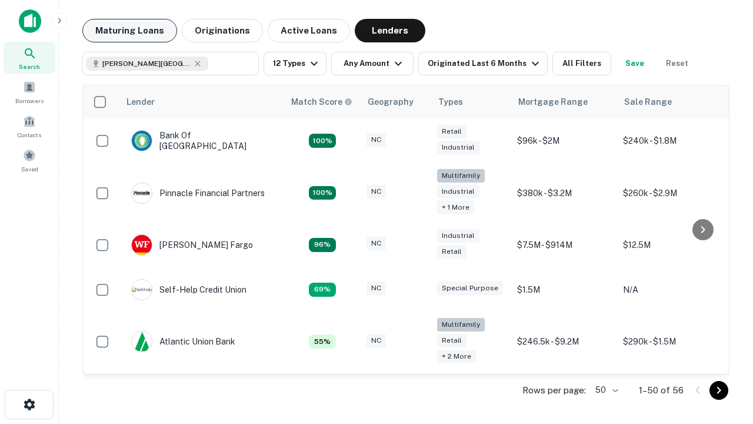 This screenshot has width=753, height=424. What do you see at coordinates (295, 64) in the screenshot?
I see `button: 12 Types` at bounding box center [295, 64].